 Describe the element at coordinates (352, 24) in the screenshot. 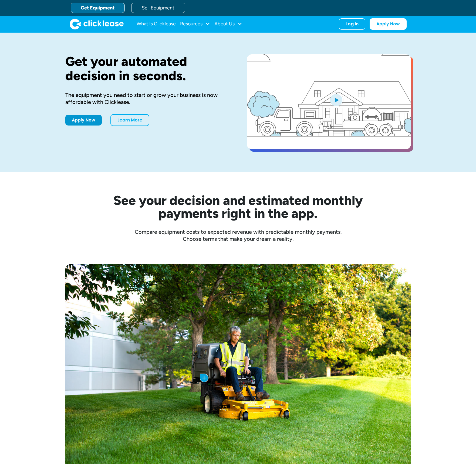

I see `div: Log In` at that location.